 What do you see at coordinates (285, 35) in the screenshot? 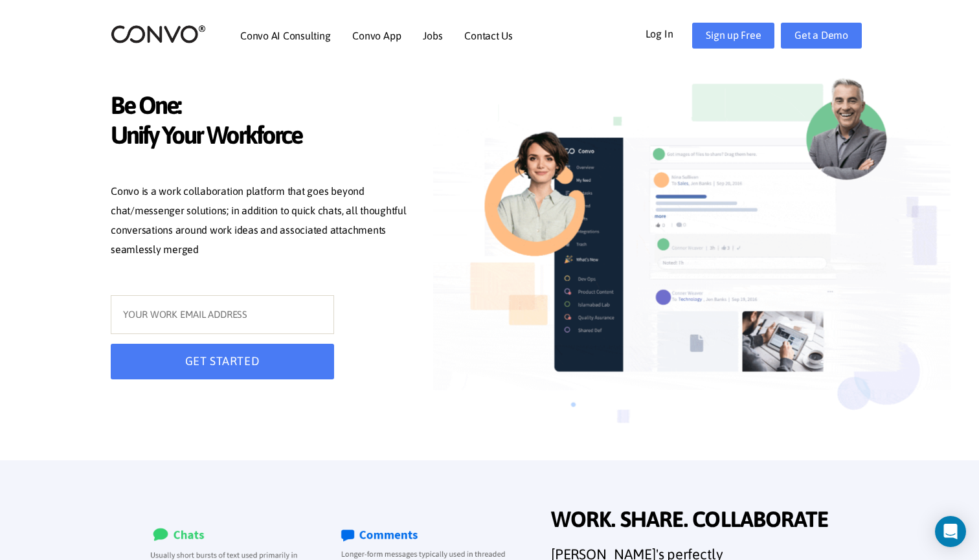
I see `a: Convo AI Consulting` at bounding box center [285, 35].